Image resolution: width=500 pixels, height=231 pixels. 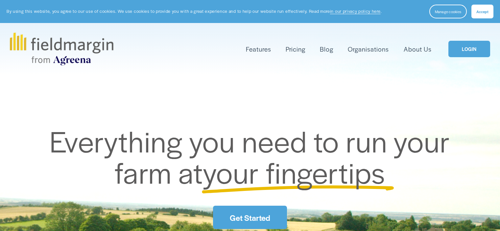 What do you see at coordinates (326, 49) in the screenshot?
I see `a: Blog` at bounding box center [326, 49].